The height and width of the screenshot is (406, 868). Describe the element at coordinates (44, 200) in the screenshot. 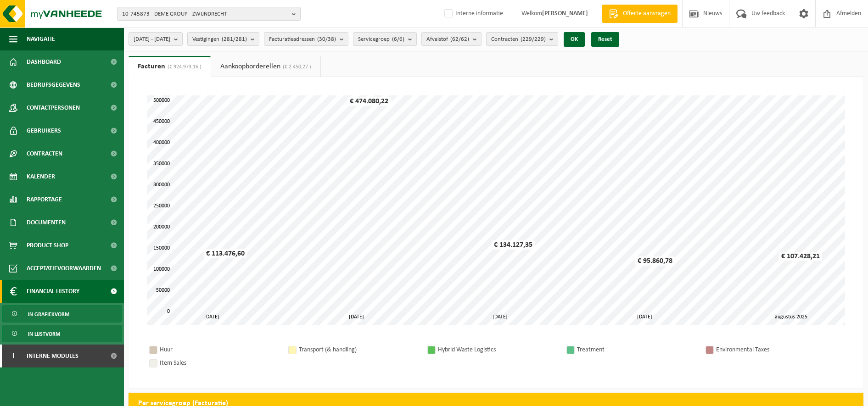

I see `span: Rapportage` at that location.